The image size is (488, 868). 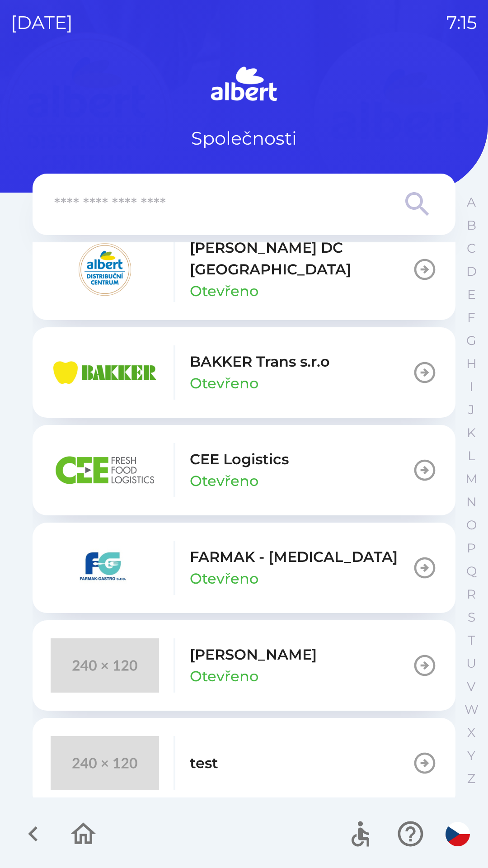 What do you see at coordinates (462, 23) in the screenshot?
I see `p: 7:15` at bounding box center [462, 23].